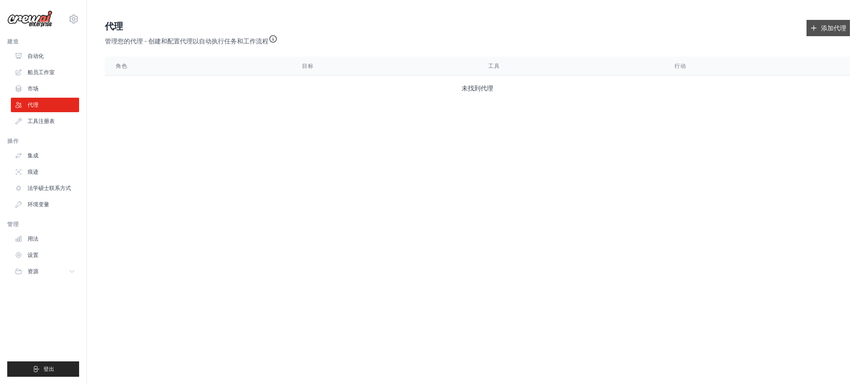 Image resolution: width=868 pixels, height=384 pixels. I want to click on a: 船员工作室, so click(45, 73).